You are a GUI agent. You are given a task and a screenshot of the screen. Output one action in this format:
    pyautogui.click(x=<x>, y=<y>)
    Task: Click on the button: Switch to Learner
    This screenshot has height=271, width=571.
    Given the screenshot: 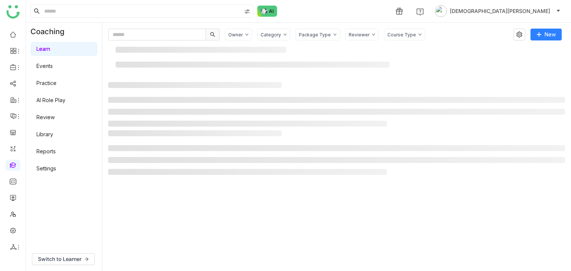 What is the action you would take?
    pyautogui.click(x=63, y=259)
    